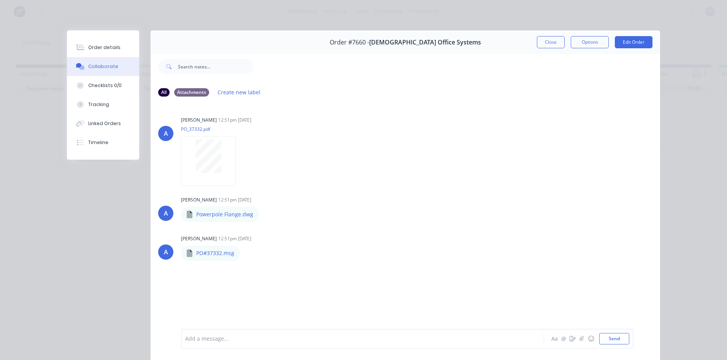 The width and height of the screenshot is (727, 360). I want to click on button: Order details, so click(103, 48).